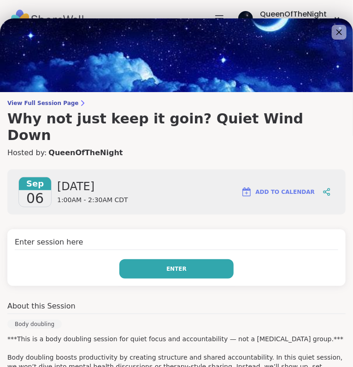  Describe the element at coordinates (35, 324) in the screenshot. I see `div: Body doubling` at that location.